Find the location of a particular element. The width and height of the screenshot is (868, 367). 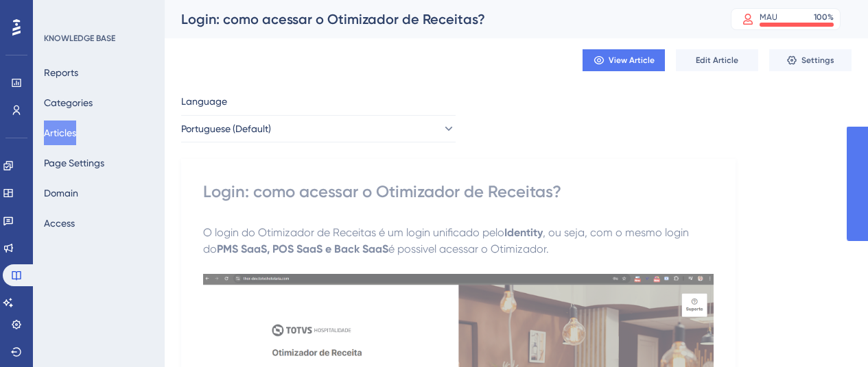

span: Edit Article is located at coordinates (717, 61).